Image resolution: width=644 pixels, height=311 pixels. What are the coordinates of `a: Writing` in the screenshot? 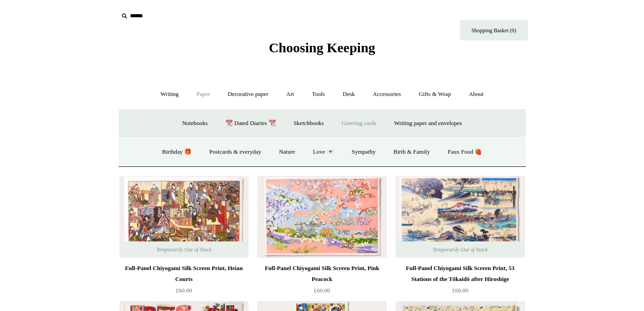 It's located at (170, 94).